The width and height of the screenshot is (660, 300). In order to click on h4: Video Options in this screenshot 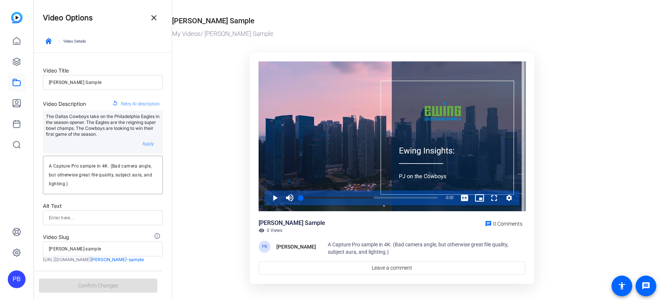, I will do `click(68, 18)`.